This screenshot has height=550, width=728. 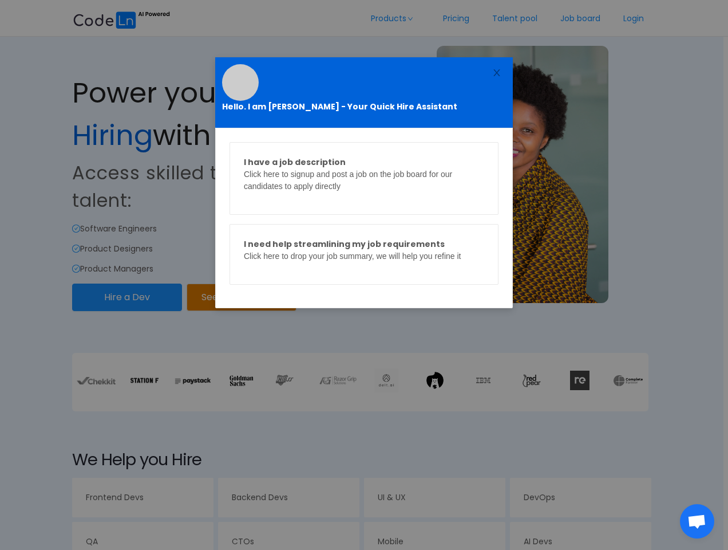 What do you see at coordinates (698, 521) in the screenshot?
I see `a: Open chat` at bounding box center [698, 521].